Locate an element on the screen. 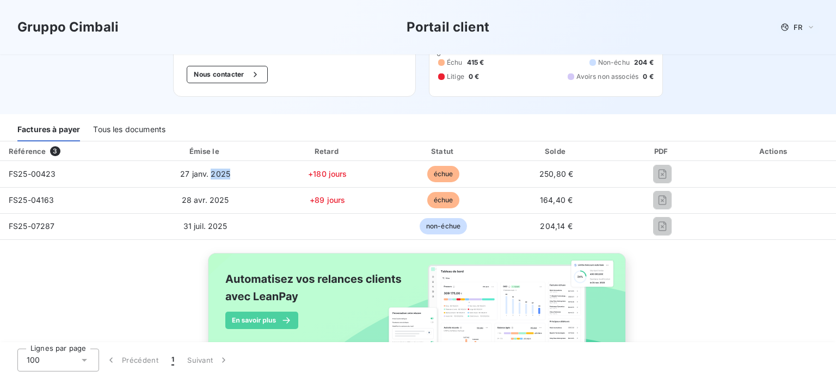  span: 415 € is located at coordinates (476, 63).